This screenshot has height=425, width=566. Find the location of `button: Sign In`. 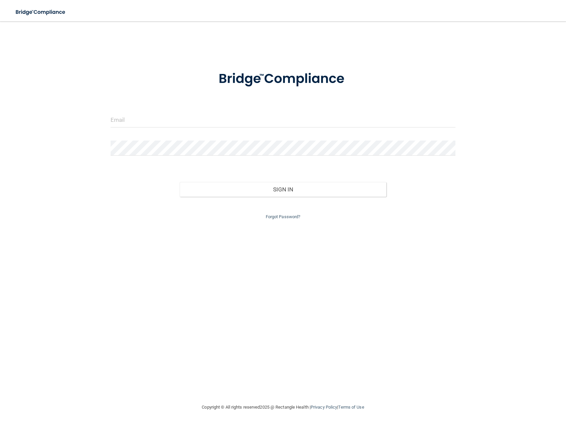

button: Sign In is located at coordinates (283, 190).